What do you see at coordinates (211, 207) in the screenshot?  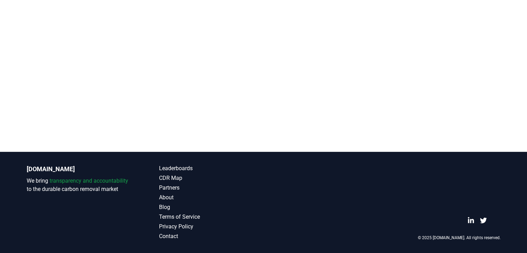 I see `a: Blog` at bounding box center [211, 207].